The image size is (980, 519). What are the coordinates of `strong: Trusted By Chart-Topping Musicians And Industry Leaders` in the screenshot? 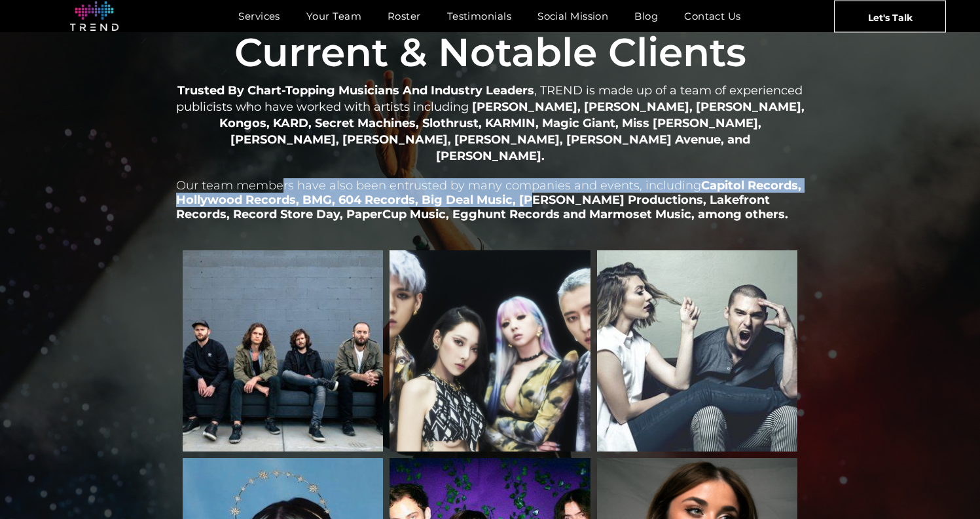 It's located at (355, 91).